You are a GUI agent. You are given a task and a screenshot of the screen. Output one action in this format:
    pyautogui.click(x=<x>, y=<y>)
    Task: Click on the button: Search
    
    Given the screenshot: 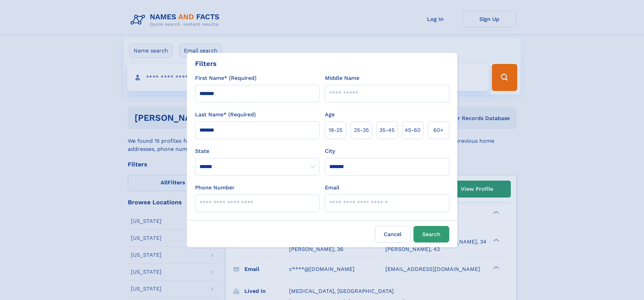 What is the action you would take?
    pyautogui.click(x=432, y=234)
    